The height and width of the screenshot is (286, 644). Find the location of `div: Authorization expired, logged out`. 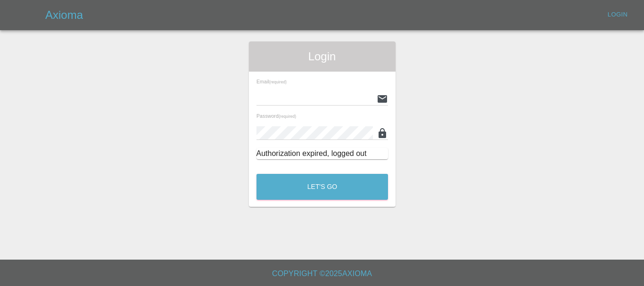

div: Authorization expired, logged out is located at coordinates (322, 154).